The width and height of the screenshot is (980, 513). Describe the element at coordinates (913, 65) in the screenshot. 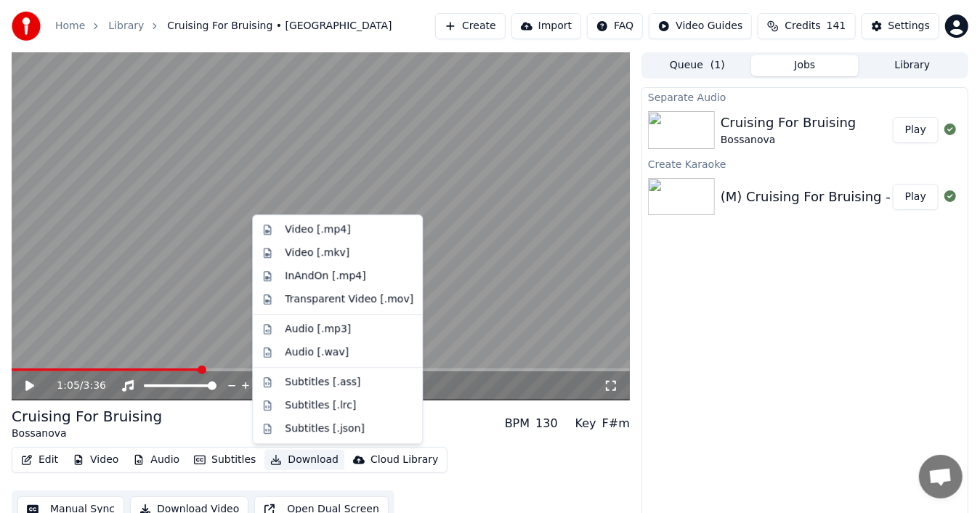

I see `button: Library` at that location.